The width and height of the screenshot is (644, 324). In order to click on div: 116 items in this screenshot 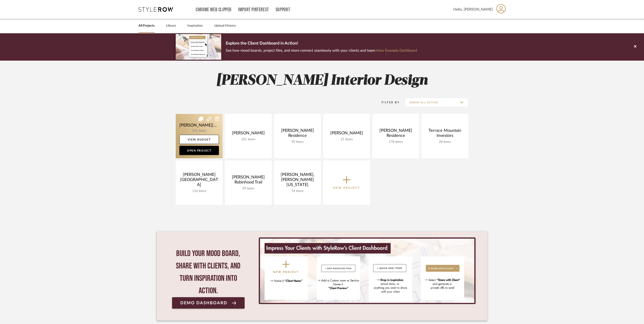, I will do `click(199, 191)`.